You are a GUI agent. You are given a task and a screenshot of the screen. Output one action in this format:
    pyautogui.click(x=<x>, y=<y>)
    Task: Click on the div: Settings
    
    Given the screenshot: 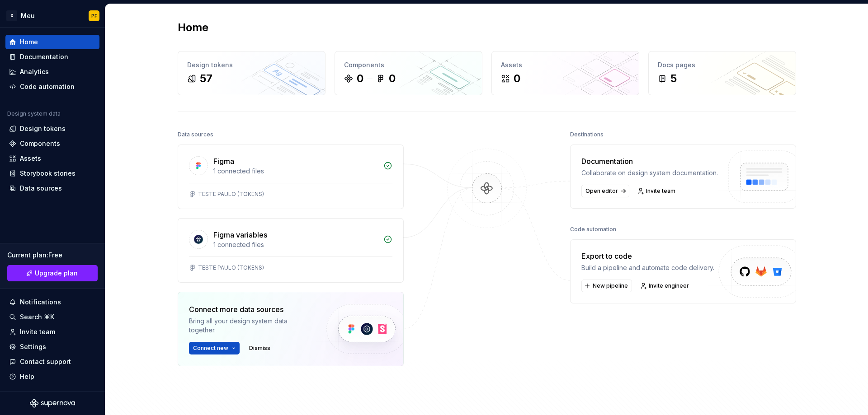 What is the action you would take?
    pyautogui.click(x=33, y=347)
    